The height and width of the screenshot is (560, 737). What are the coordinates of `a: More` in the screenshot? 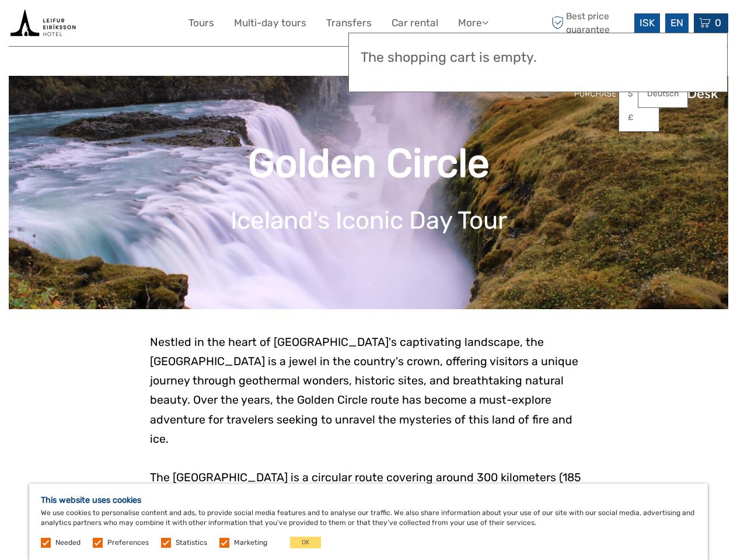 It's located at (474, 23).